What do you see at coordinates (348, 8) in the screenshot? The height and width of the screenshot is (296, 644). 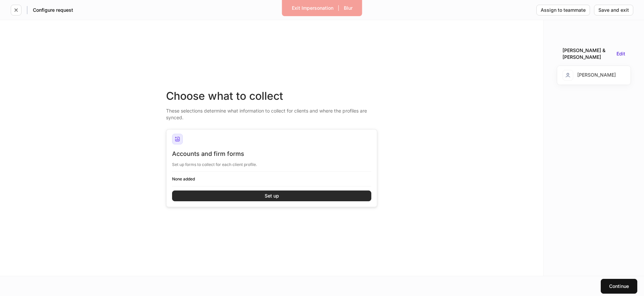 I see `div: Blur` at bounding box center [348, 8].